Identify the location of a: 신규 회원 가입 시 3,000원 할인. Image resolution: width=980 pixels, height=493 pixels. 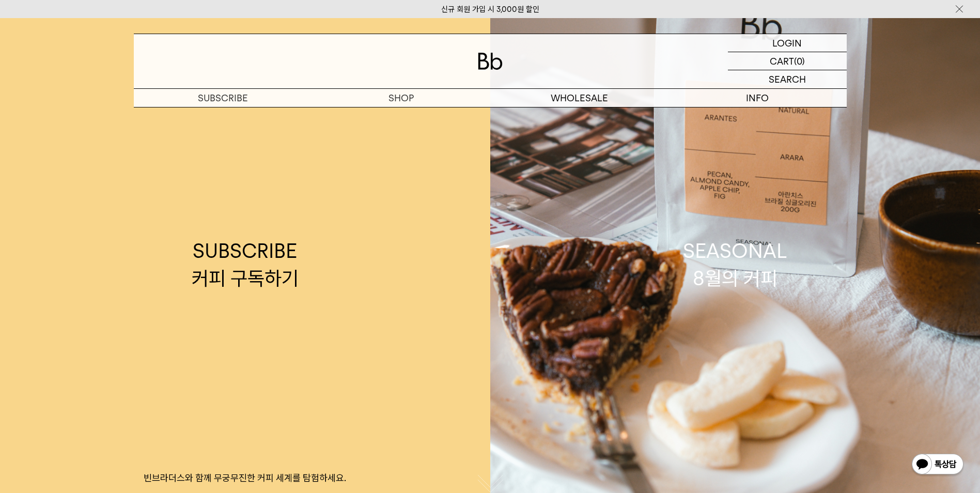
(490, 10).